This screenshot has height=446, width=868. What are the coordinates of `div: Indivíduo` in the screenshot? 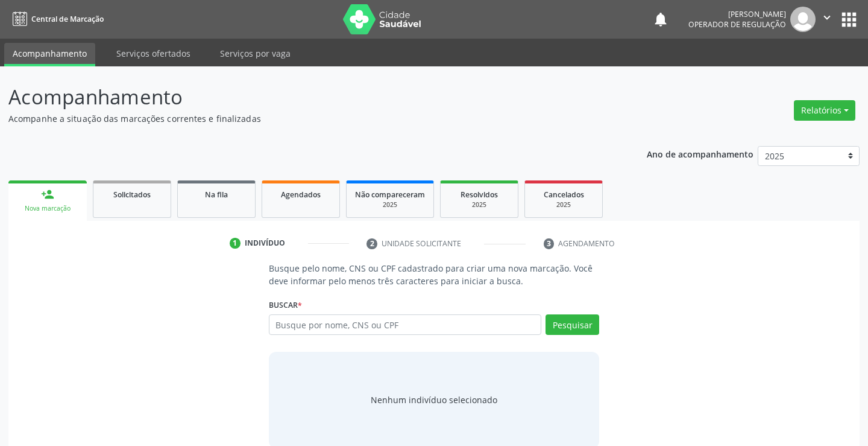 It's located at (265, 243).